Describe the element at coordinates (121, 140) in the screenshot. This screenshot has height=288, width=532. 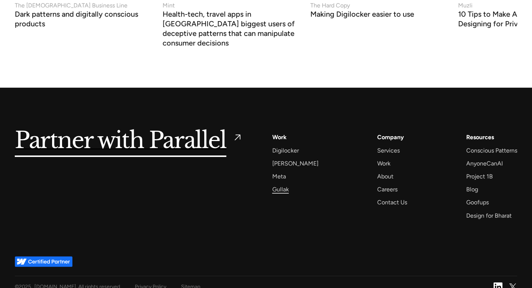
I see `h5: Partner with Parallel` at that location.